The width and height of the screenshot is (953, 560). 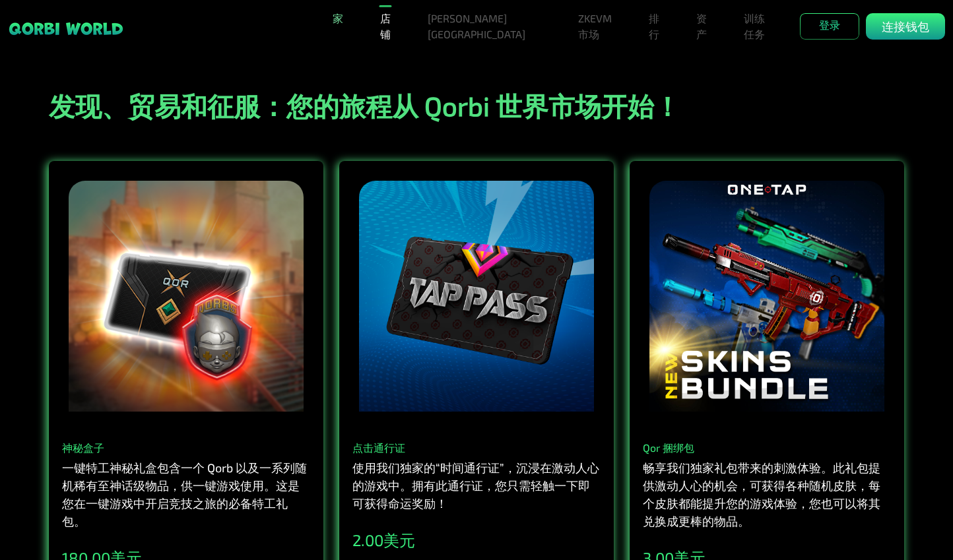 I want to click on font: 连接钱包, so click(x=905, y=26).